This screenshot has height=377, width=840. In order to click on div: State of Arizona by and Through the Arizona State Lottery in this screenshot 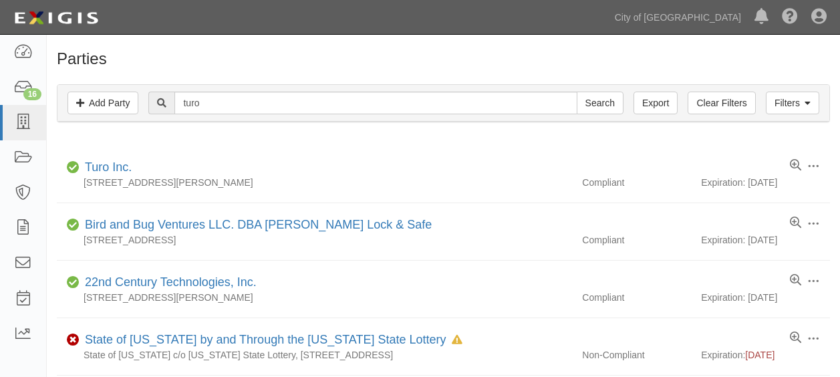, I will do `click(271, 340)`.